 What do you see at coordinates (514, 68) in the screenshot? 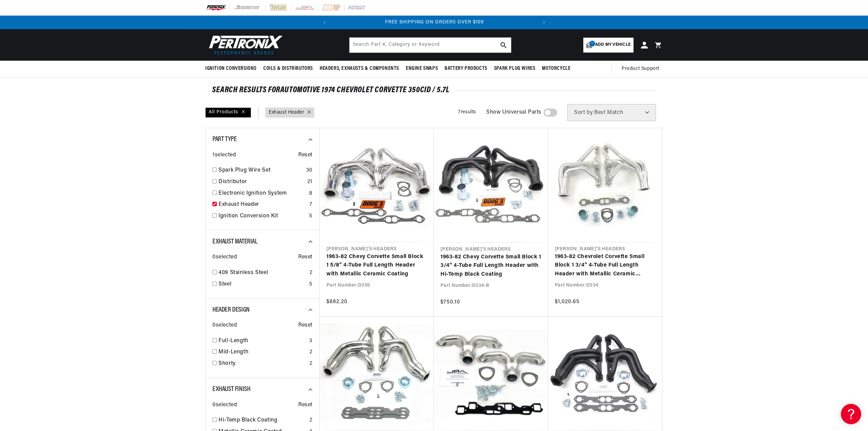
I see `summary: Spark Plug Wires` at bounding box center [514, 68].